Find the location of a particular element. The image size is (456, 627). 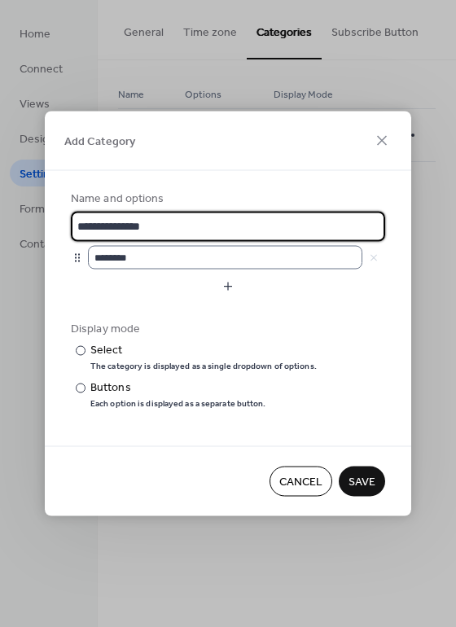

span: Add Category is located at coordinates (99, 142).